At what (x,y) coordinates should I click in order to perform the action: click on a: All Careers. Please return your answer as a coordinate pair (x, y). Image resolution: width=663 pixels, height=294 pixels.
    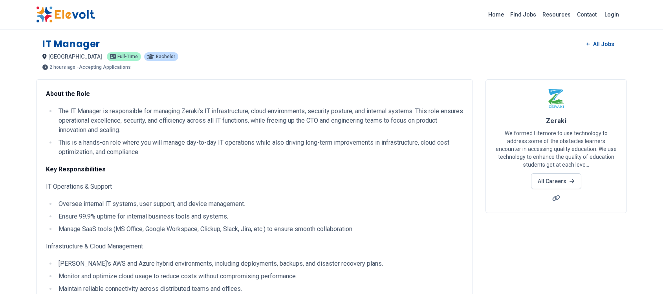
    Looking at the image, I should click on (556, 181).